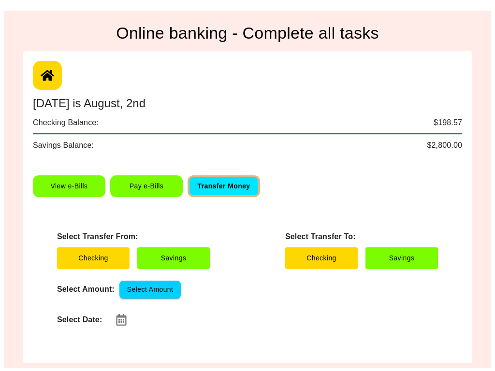  I want to click on p: Select Transfer To:, so click(362, 237).